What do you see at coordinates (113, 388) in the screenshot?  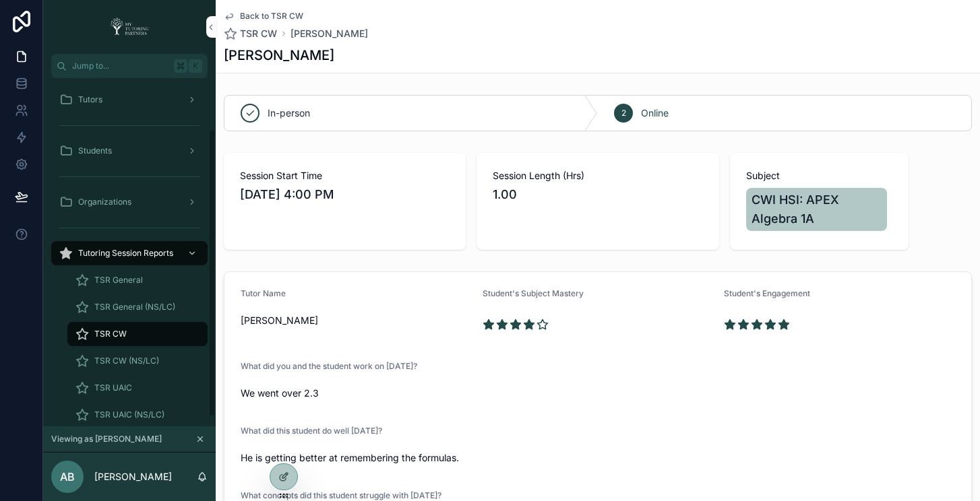 I see `span: TSR UAIC` at bounding box center [113, 388].